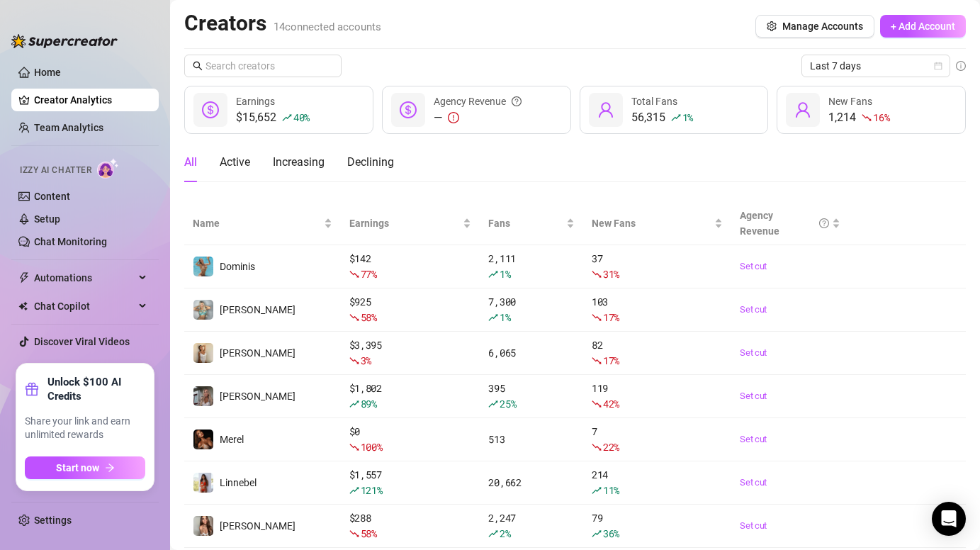 The height and width of the screenshot is (550, 980). Describe the element at coordinates (372, 490) in the screenshot. I see `span: 121 %` at that location.